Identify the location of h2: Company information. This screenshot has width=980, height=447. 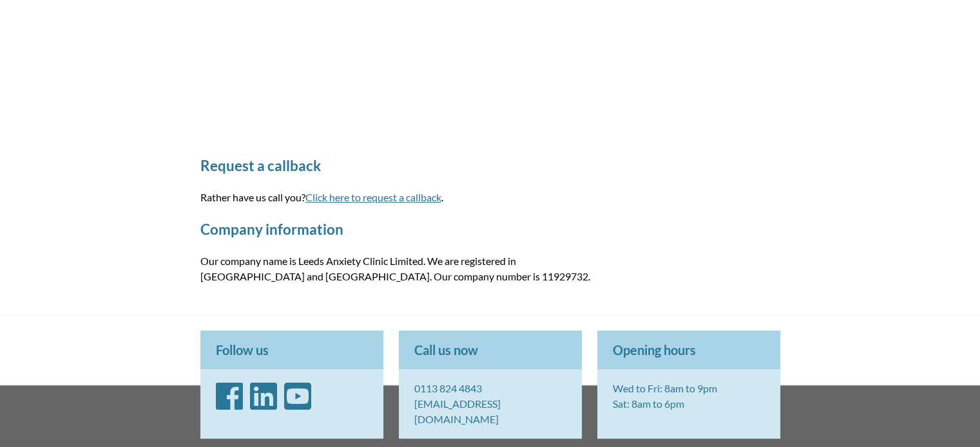
(402, 229).